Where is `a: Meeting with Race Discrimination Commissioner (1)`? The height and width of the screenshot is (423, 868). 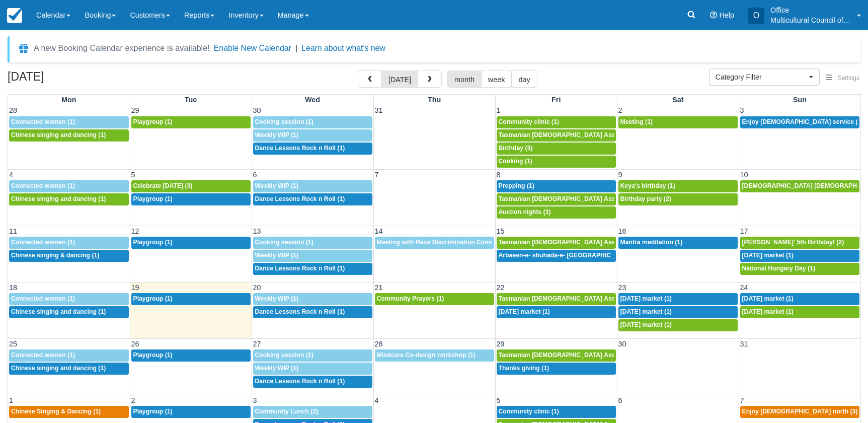
a: Meeting with Race Discrimination Commissioner (1) is located at coordinates (434, 242).